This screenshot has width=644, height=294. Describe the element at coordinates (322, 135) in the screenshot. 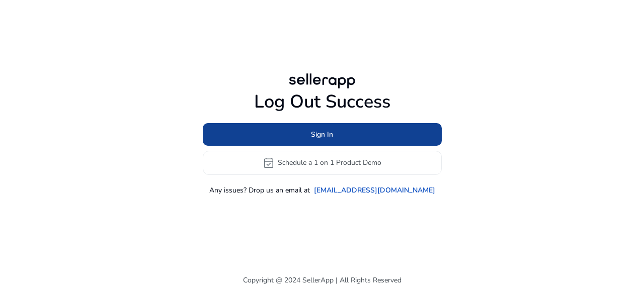

I see `span: Sign In` at that location.